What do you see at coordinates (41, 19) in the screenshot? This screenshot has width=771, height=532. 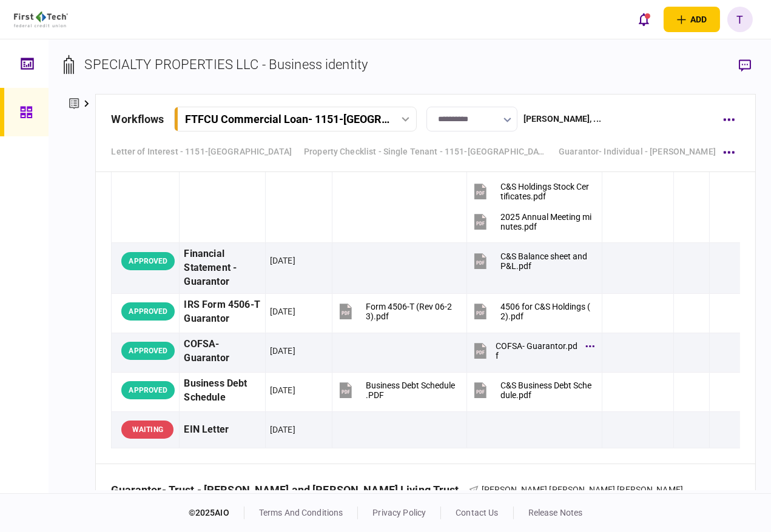 I see `img: client company logo` at bounding box center [41, 19].